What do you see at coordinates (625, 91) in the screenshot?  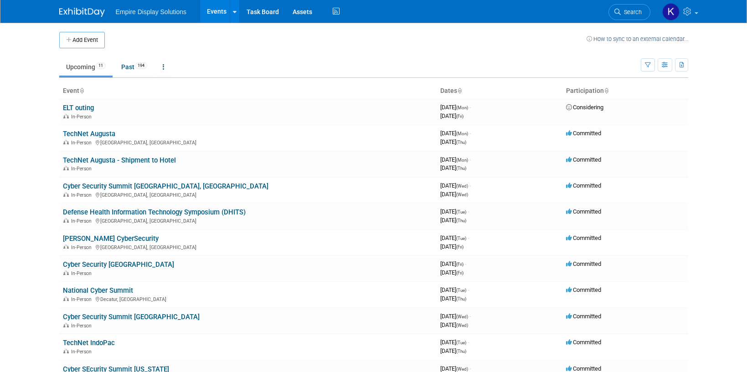 I see `th: Participation` at bounding box center [625, 91].